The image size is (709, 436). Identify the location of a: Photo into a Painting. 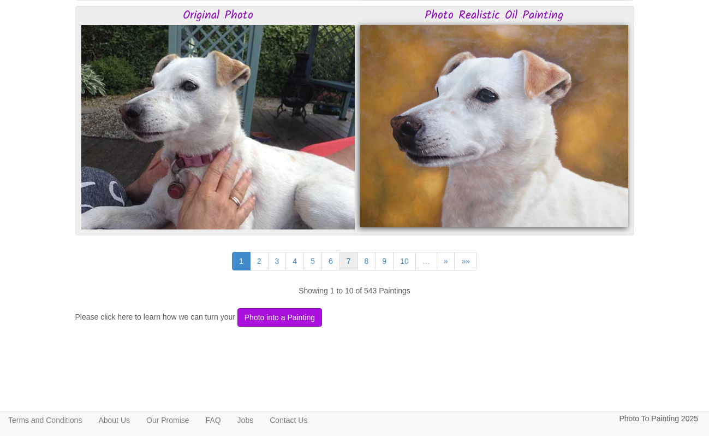
(279, 317).